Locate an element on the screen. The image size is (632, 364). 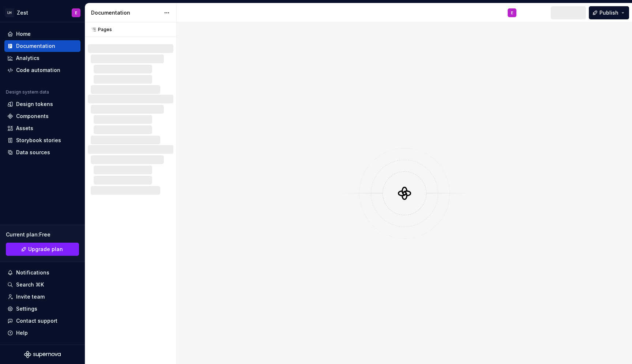
a: Assets is located at coordinates (43, 128).